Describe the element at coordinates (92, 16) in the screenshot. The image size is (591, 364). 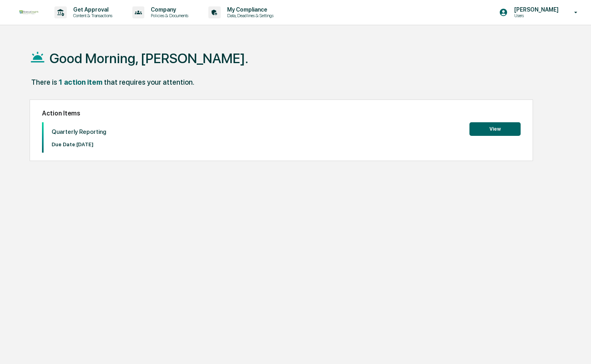
I see `p: Content & Transactions` at that location.